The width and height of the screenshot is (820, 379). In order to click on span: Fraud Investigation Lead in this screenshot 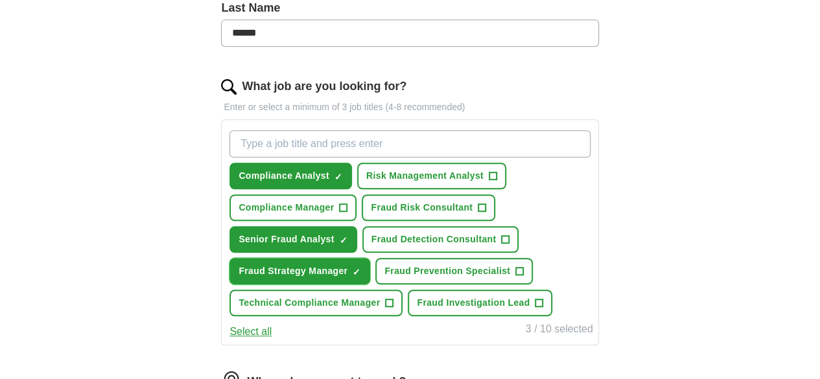, I will do `click(473, 303)`.